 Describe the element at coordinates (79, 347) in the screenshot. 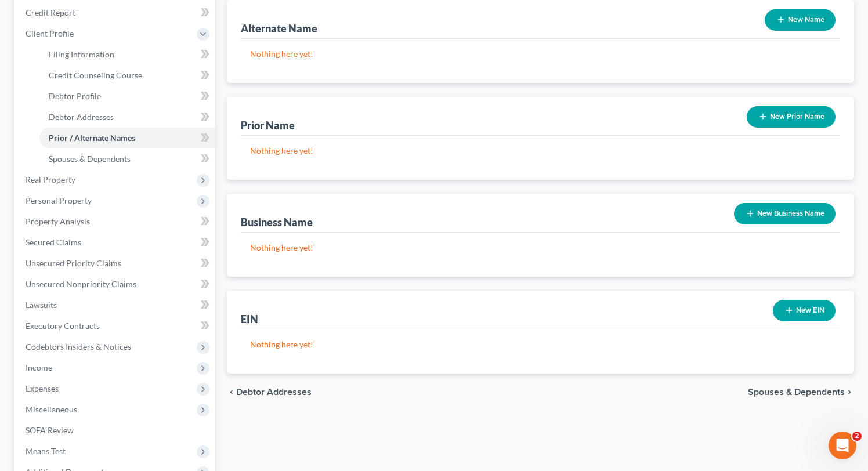

I see `span: Codebtors Insiders & Notices` at that location.